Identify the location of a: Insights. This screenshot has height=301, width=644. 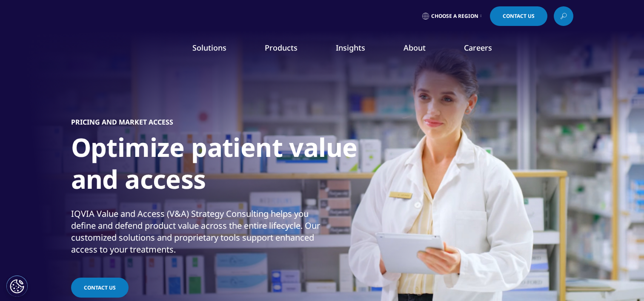
(351, 48).